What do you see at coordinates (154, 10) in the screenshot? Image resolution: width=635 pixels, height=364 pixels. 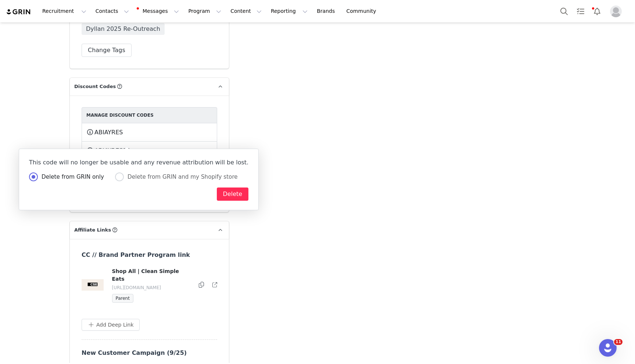 I see `body: Rich Text Area. Press ALT-0 for help.` at bounding box center [154, 10].